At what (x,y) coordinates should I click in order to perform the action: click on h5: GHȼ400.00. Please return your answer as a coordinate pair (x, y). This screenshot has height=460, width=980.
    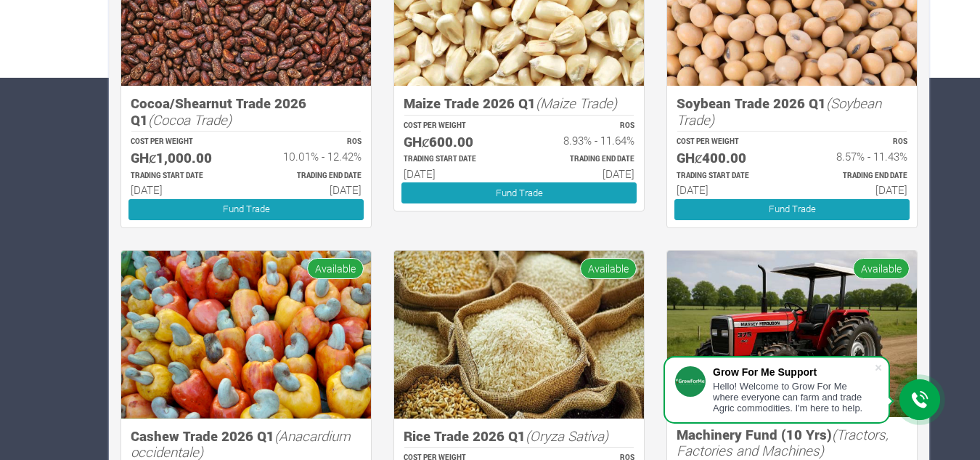
    Looking at the image, I should click on (727, 157).